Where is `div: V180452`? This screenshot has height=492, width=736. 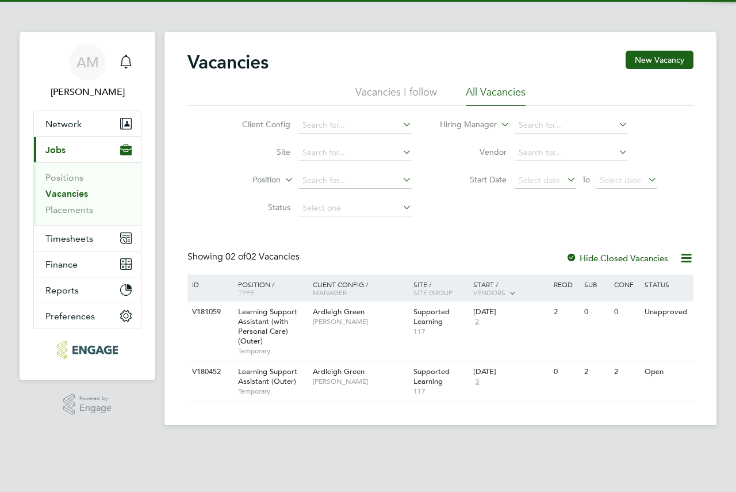 div: V180452 is located at coordinates (209, 372).